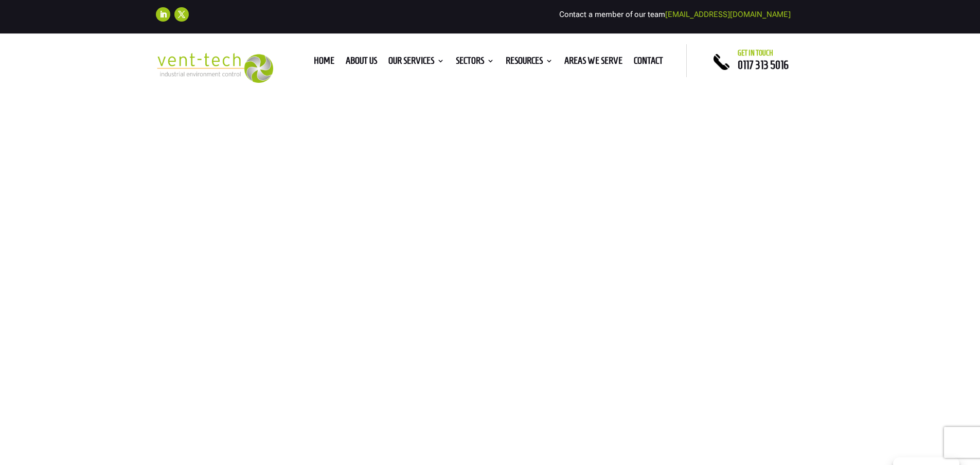  What do you see at coordinates (163, 14) in the screenshot?
I see `a: Follow on LinkedIn` at bounding box center [163, 14].